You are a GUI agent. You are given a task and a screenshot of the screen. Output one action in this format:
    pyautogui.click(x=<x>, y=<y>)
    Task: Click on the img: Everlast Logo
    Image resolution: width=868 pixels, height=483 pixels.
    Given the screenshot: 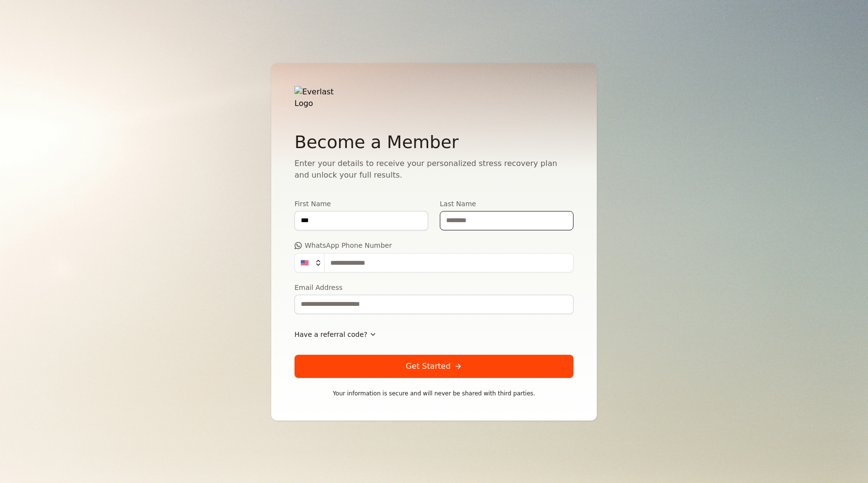 What is the action you would take?
    pyautogui.click(x=321, y=98)
    